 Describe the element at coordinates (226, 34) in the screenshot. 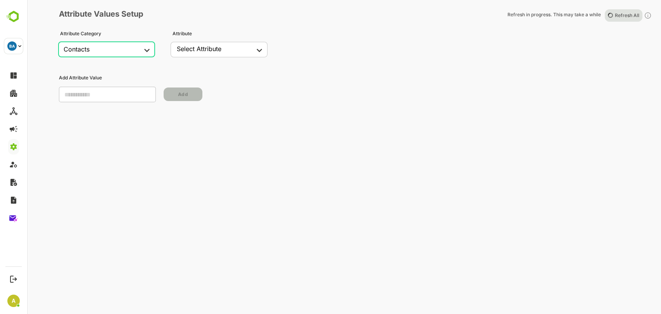

I see `p: Attribute` at that location.